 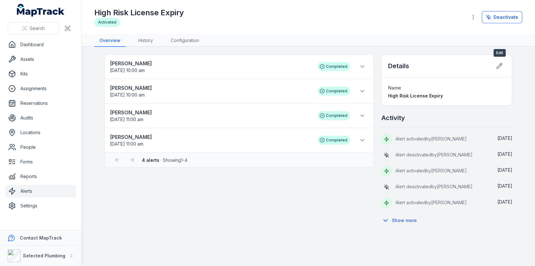 What do you see at coordinates (185, 41) in the screenshot?
I see `a: Configuration` at bounding box center [185, 41].